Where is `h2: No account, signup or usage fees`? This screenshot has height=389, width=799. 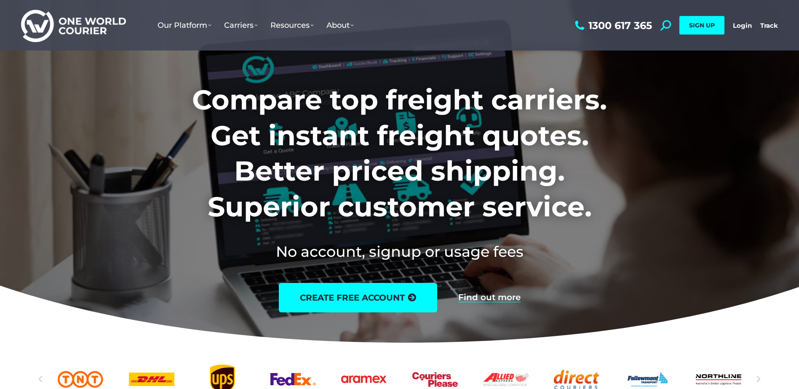 h2: No account, signup or usage fees is located at coordinates (399, 251).